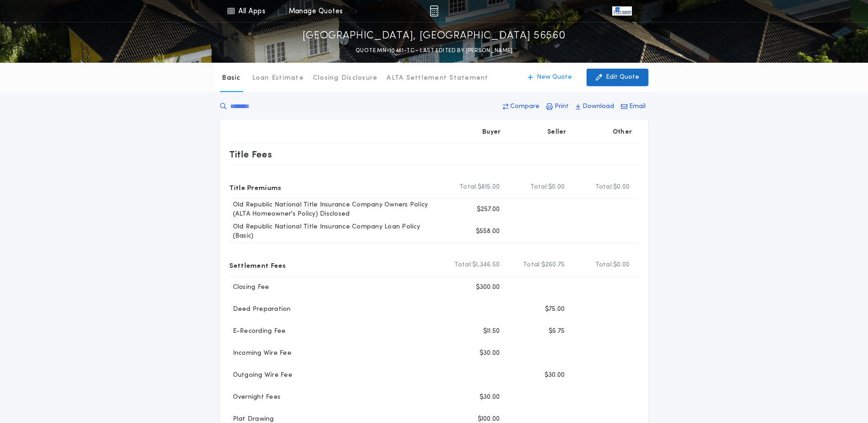 The width and height of the screenshot is (868, 423). Describe the element at coordinates (438, 78) in the screenshot. I see `p: ALTA Settlement Statement` at that location.